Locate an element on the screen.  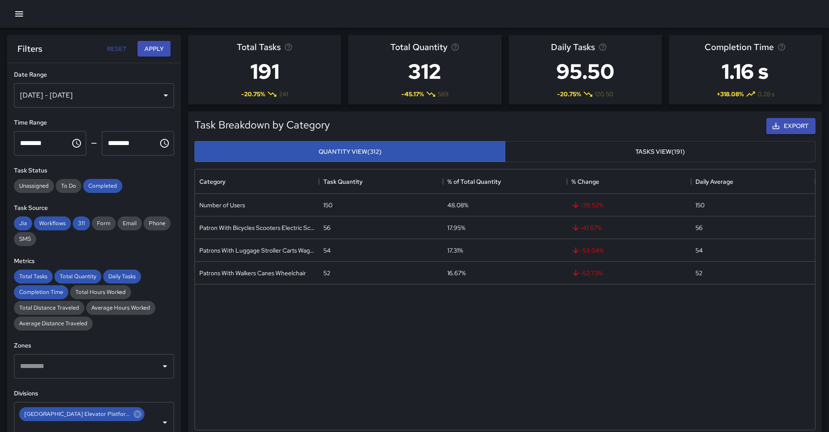
span: -39.52 % is located at coordinates (587, 205).